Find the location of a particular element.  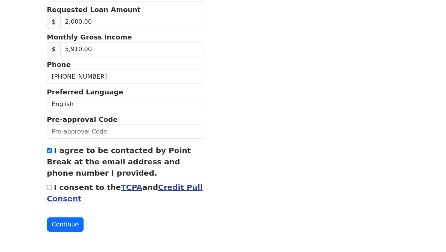

input: Requested Loan Amount is located at coordinates (132, 22).